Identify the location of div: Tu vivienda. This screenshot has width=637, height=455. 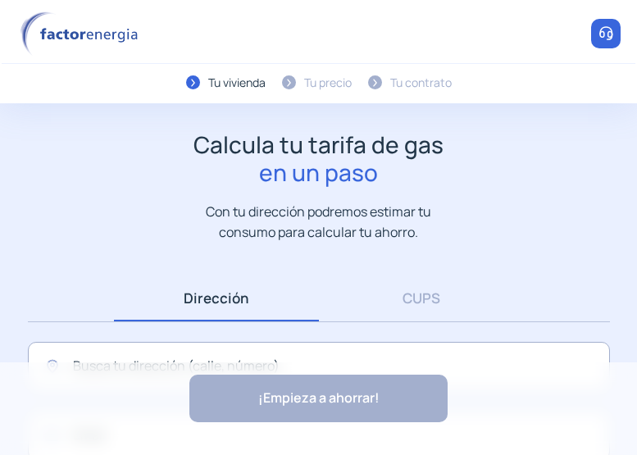
(237, 83).